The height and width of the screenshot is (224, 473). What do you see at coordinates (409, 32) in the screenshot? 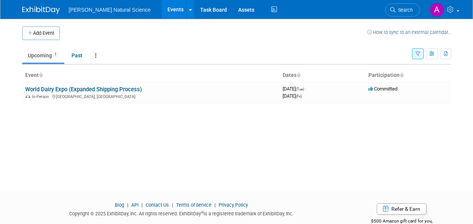
I see `a: How to sync to an external calendar...` at bounding box center [409, 32].